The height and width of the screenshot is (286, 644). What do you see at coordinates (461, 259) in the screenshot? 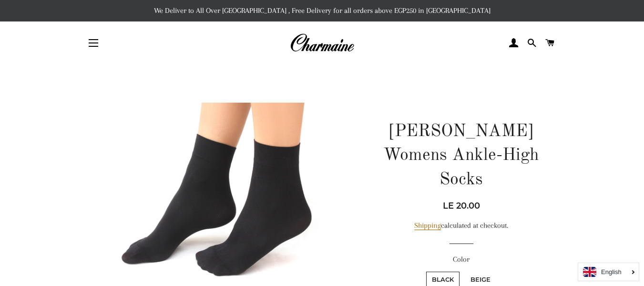
I see `label: Color` at bounding box center [461, 259].